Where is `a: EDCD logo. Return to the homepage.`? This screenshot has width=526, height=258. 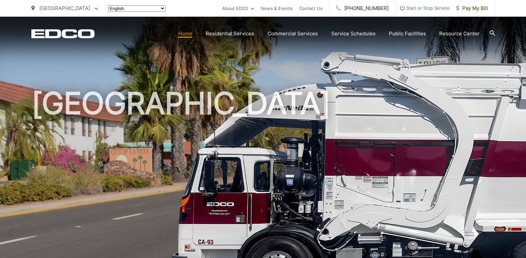 a: EDCD logo. Return to the homepage. is located at coordinates (63, 34).